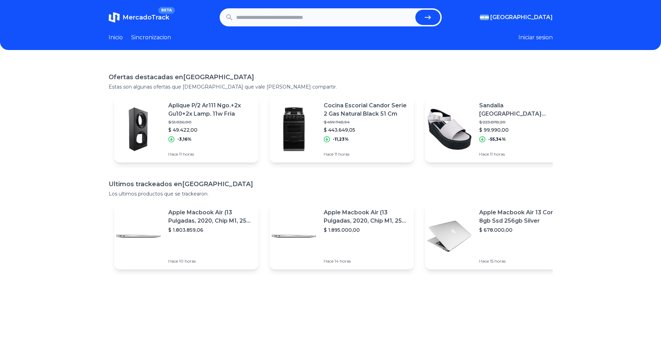 The height and width of the screenshot is (339, 661). Describe the element at coordinates (211, 110) in the screenshot. I see `p: Aplique P/2 Ar111 Ngo.+2x Gu10+2x Lamp. 11w Fria` at that location.